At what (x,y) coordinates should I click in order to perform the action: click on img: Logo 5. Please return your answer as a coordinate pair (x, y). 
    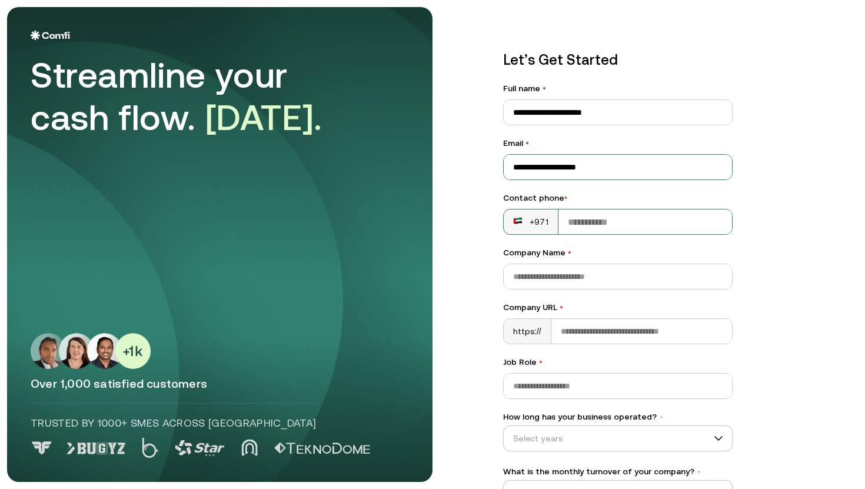
    Looking at the image, I should click on (322, 448).